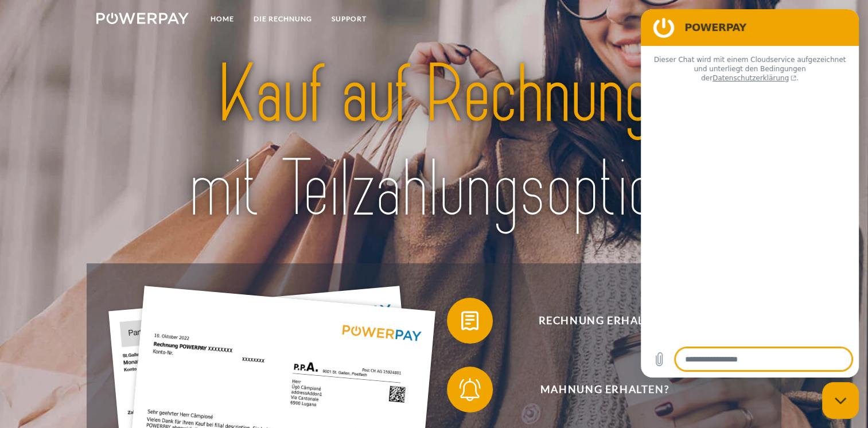  Describe the element at coordinates (349, 19) in the screenshot. I see `a: SUPPORT` at that location.